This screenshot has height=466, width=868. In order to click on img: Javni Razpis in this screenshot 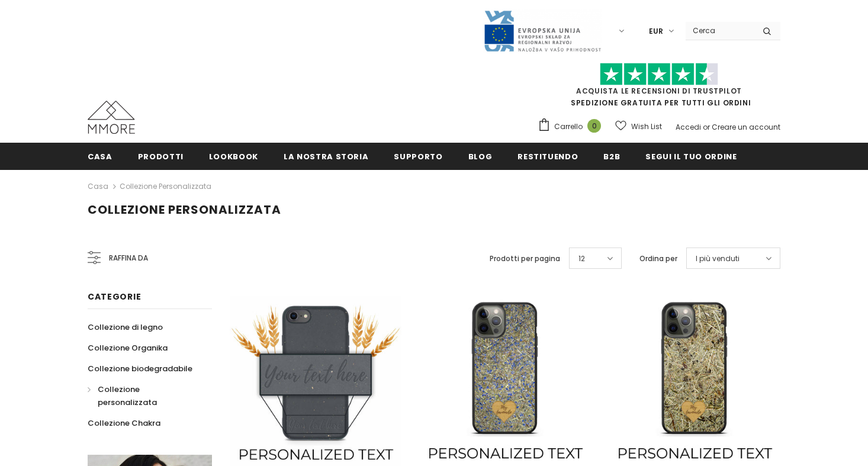, I will do `click(542, 31)`.